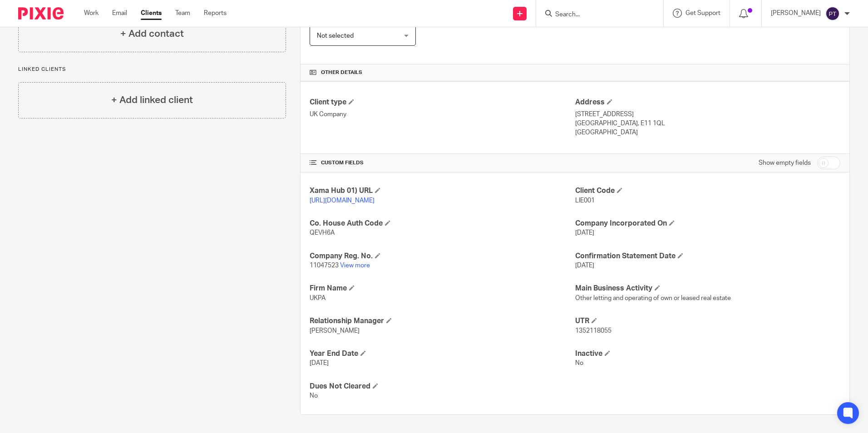  I want to click on a: Team, so click(182, 13).